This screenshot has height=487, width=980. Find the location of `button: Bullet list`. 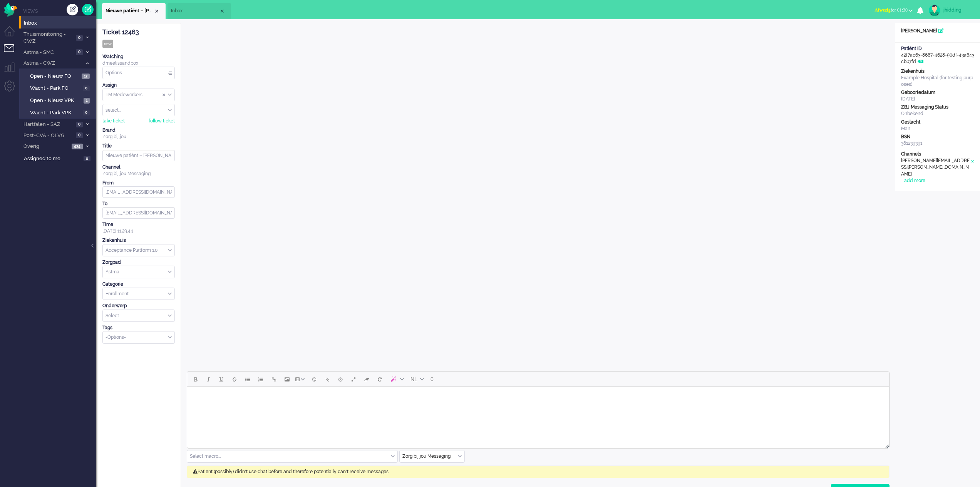

button: Bullet list is located at coordinates (248, 379).